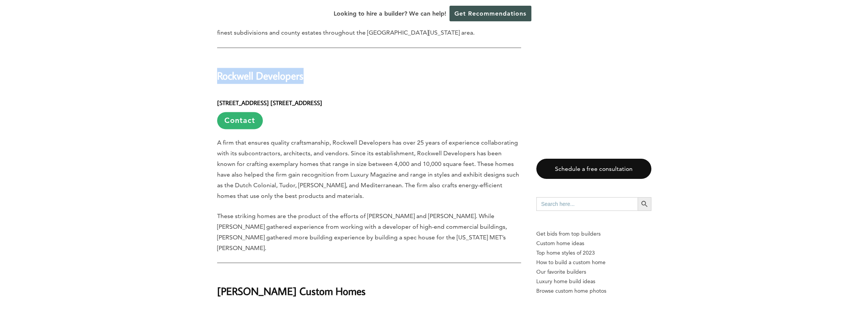 Image resolution: width=868 pixels, height=314 pixels. What do you see at coordinates (594, 253) in the screenshot?
I see `a: Top home styles of 2023` at bounding box center [594, 253].